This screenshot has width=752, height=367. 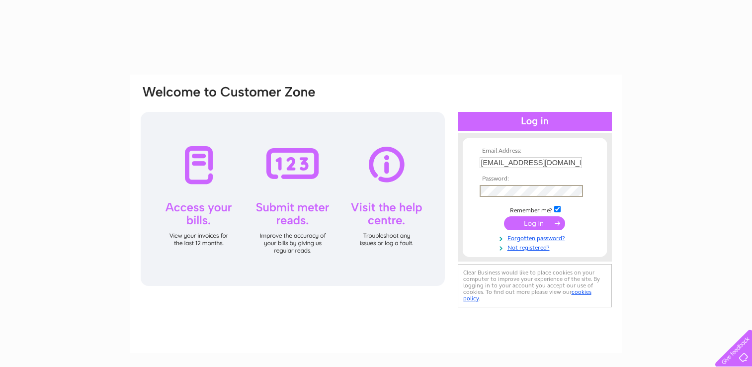 I want to click on a: cookies policy, so click(x=527, y=295).